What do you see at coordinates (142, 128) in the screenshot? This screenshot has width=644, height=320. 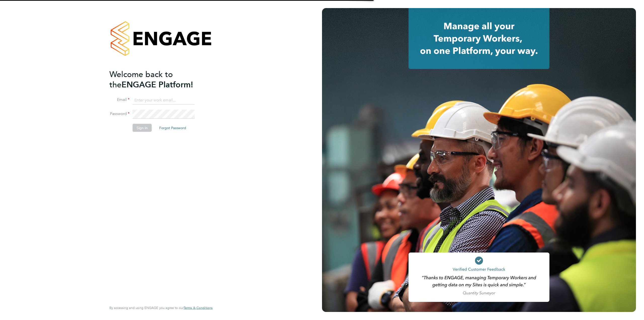 I see `button: Sign In` at bounding box center [142, 128].